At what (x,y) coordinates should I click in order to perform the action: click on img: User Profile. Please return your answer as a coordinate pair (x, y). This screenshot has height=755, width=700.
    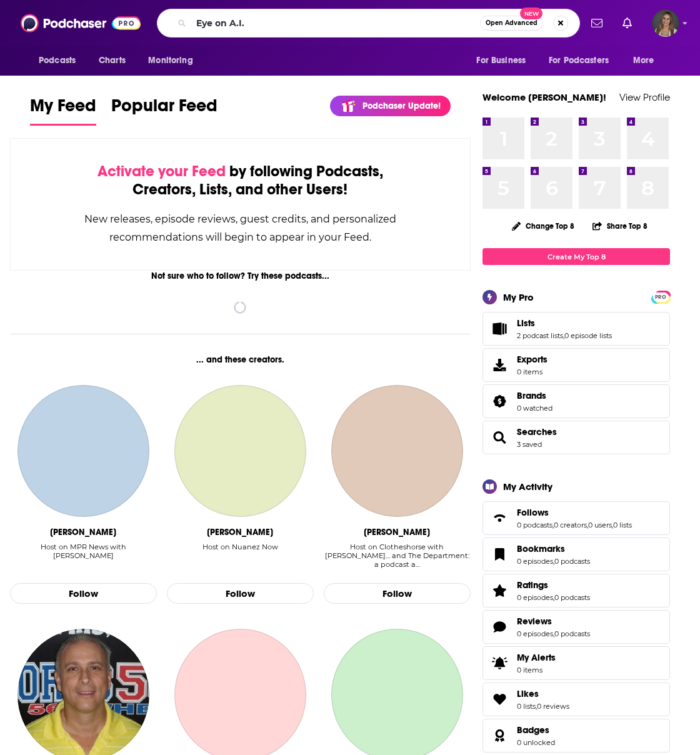
    Looking at the image, I should click on (665, 23).